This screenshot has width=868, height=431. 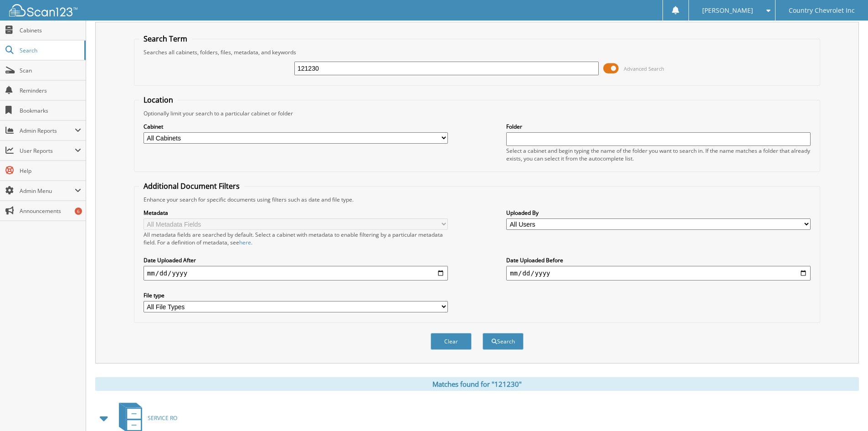 I want to click on span: Country Chevrolet Inc, so click(x=821, y=10).